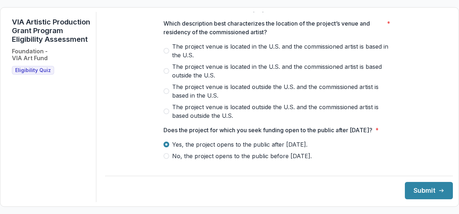  Describe the element at coordinates (273, 28) in the screenshot. I see `p: Which description best characterizes the location of the project’s venue and residency of the com...` at that location.